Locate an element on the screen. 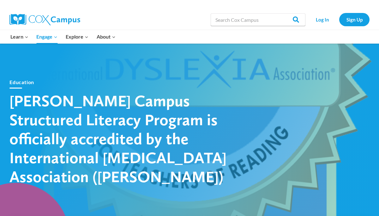 Image resolution: width=379 pixels, height=216 pixels. span: Engage is located at coordinates (47, 37).